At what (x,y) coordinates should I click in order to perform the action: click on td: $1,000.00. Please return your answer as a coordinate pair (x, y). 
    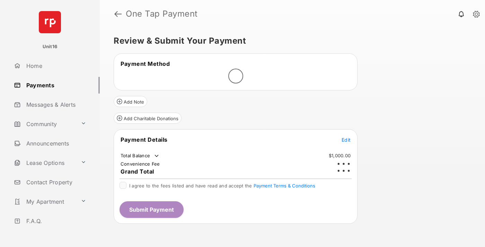
    Looking at the image, I should click on (339, 155).